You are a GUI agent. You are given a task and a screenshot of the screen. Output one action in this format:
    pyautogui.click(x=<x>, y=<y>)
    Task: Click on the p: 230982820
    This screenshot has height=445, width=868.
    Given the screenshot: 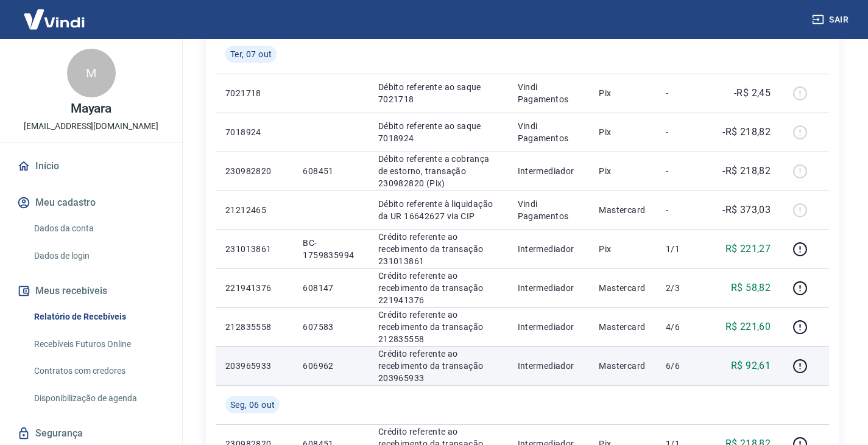 What is the action you would take?
    pyautogui.click(x=254, y=171)
    